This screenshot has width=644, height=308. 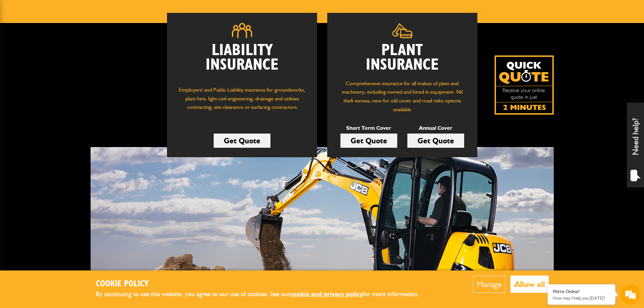 I want to click on p: Annual Cover, so click(x=436, y=128).